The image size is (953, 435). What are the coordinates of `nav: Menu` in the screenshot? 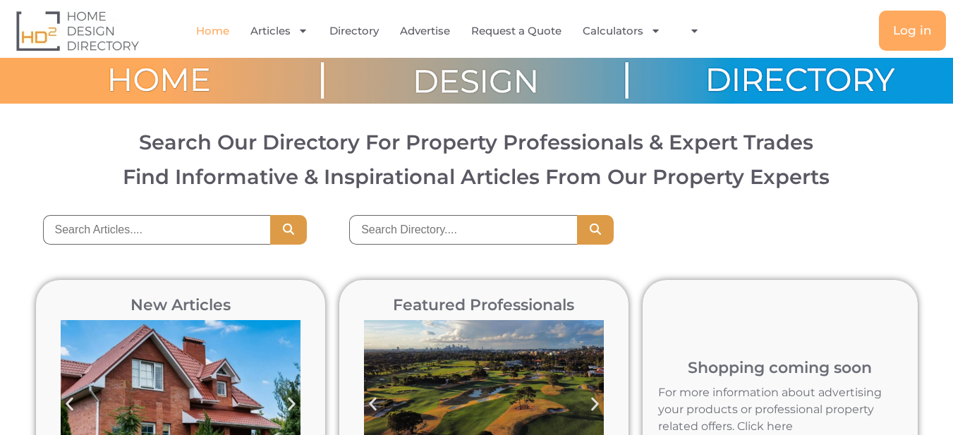 It's located at (453, 31).